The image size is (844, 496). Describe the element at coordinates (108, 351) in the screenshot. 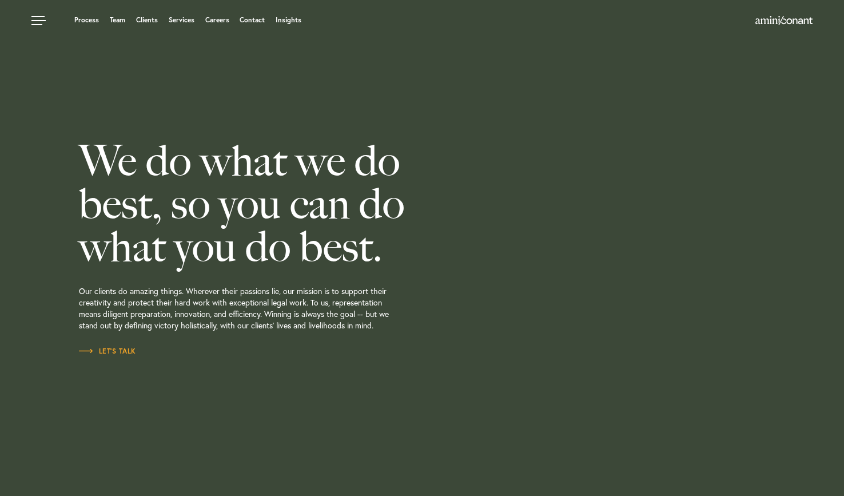

I see `span: Let’s Talk` at that location.